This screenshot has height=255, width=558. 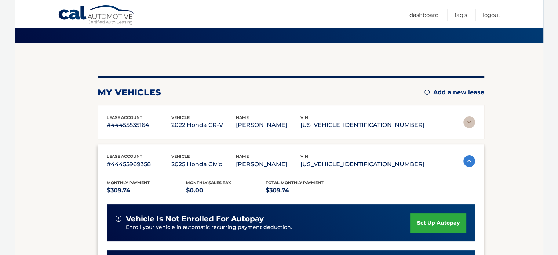 I want to click on a: Add a new lease, so click(x=454, y=92).